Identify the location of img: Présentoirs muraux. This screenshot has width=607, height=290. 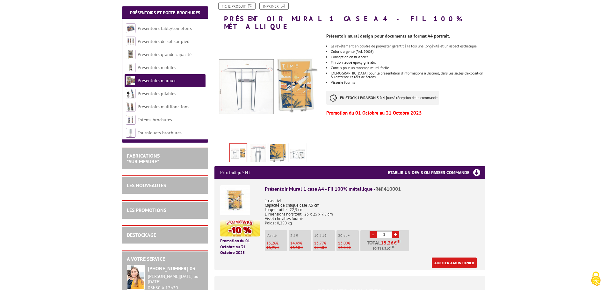
(131, 81).